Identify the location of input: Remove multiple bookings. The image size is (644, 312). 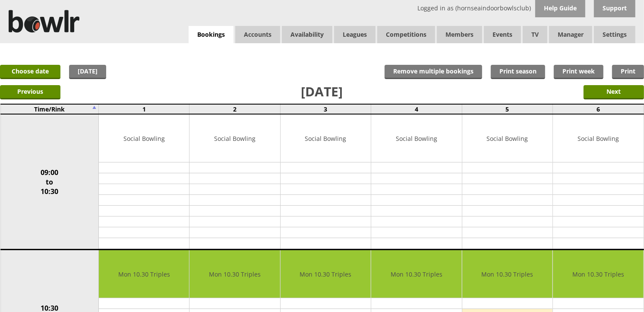
(433, 72).